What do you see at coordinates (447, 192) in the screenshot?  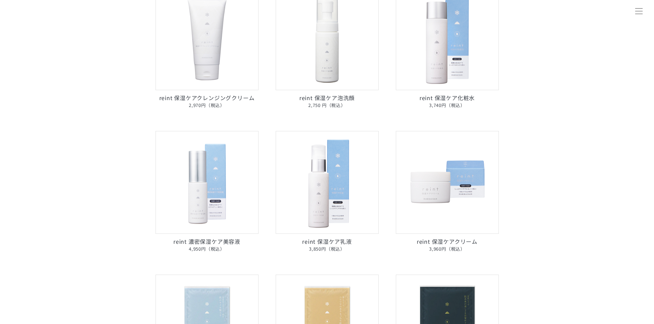 I see `a: reint 保湿ケアクリーム reint 保湿ケアクリーム3,960円（税込）` at bounding box center [447, 192].